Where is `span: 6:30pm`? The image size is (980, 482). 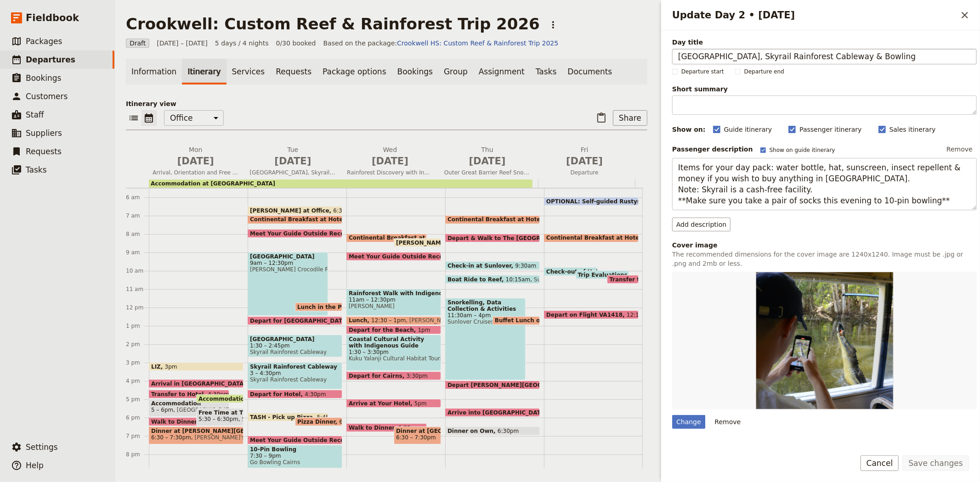 span: 6:30pm is located at coordinates (508, 431).